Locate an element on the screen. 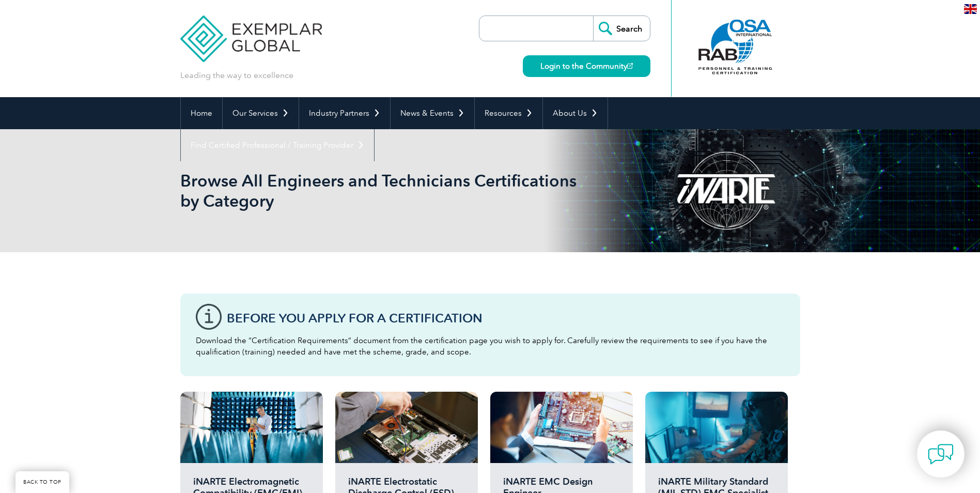 Image resolution: width=980 pixels, height=493 pixels. a: Industry Partners is located at coordinates (345, 113).